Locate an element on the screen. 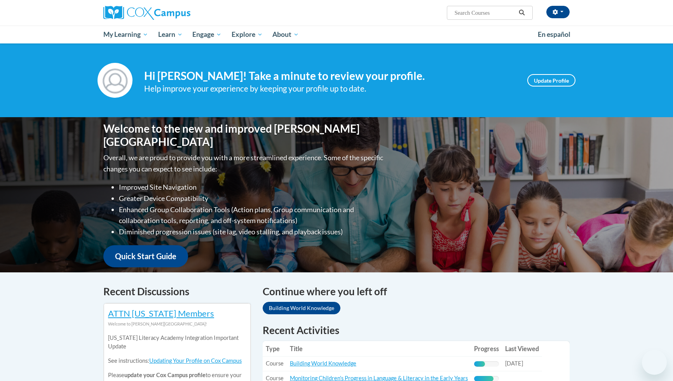 This screenshot has height=381, width=673. span: Explore is located at coordinates (247, 35).